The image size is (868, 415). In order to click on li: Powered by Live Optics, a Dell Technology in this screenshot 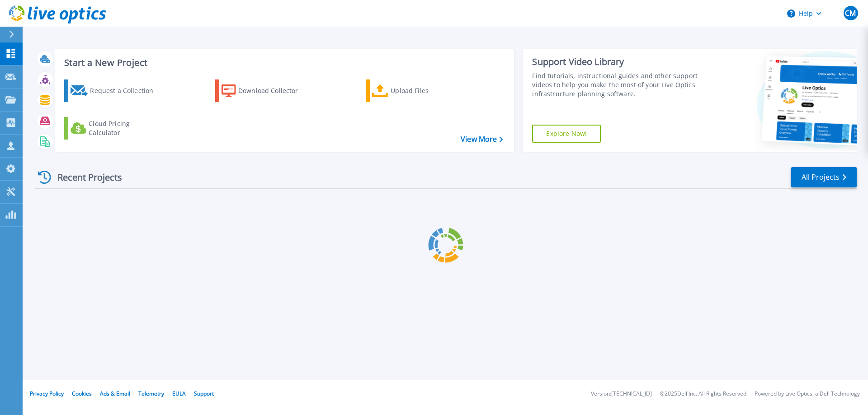, I will do `click(806, 394)`.